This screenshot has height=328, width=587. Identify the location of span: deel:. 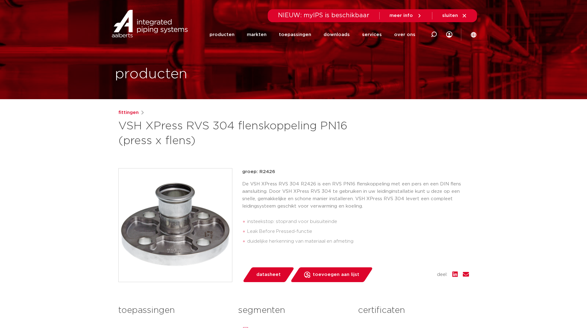
(442, 275).